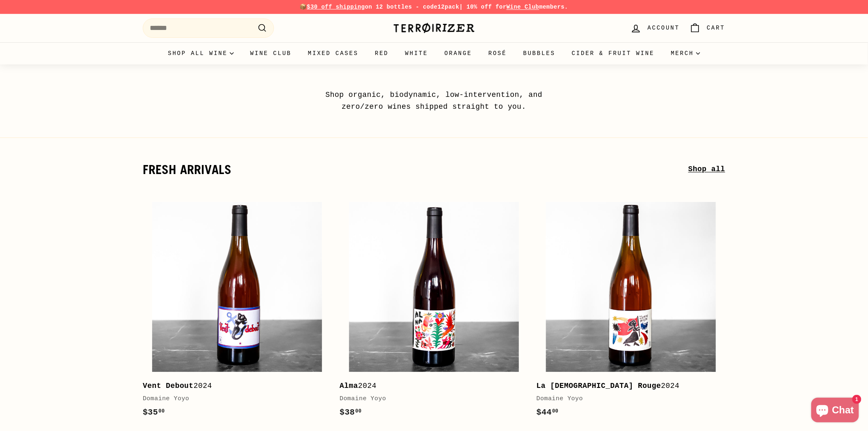  Describe the element at coordinates (707, 169) in the screenshot. I see `a: Shop all` at that location.